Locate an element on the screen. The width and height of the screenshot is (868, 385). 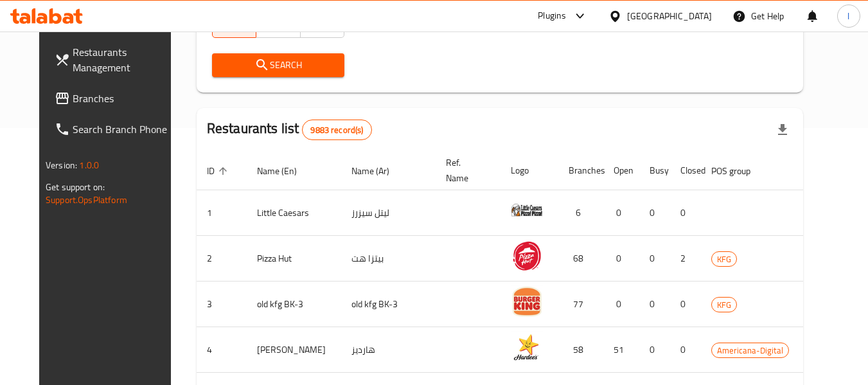
span: Name (En) is located at coordinates (285, 171).